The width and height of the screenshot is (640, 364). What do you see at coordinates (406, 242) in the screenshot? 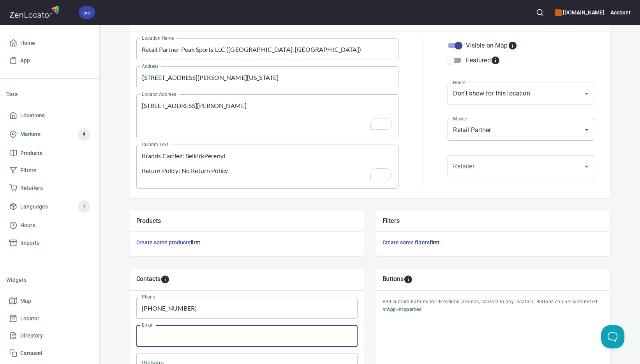
I see `a: Create some filters` at bounding box center [406, 242].